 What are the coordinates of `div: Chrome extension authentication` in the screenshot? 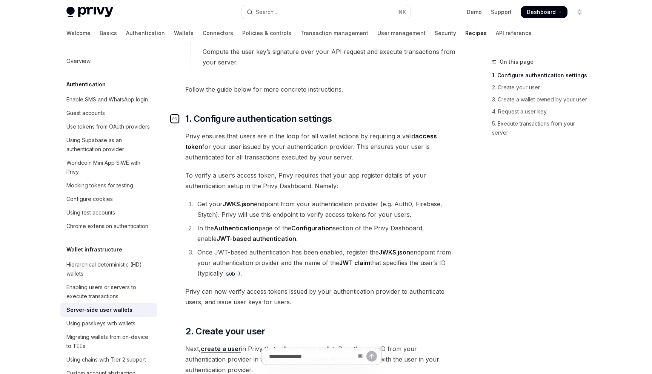 It's located at (107, 226).